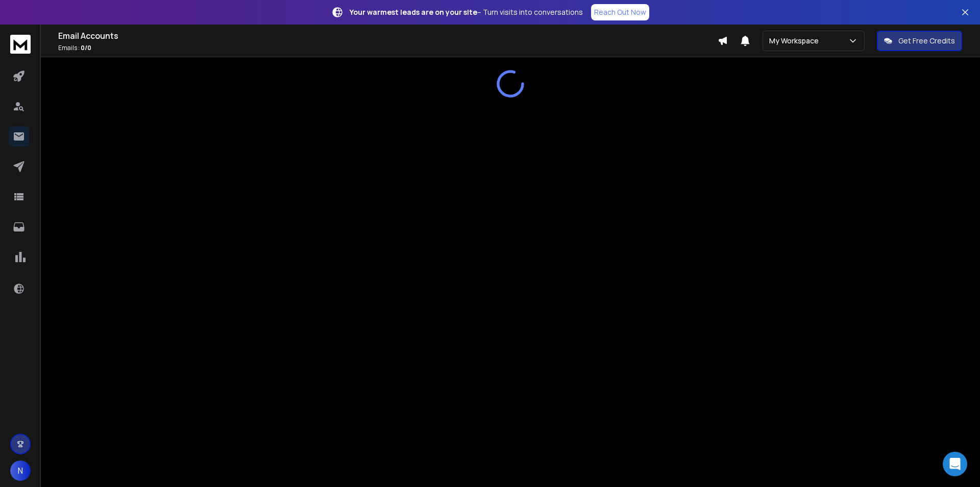 This screenshot has width=980, height=487. I want to click on span: N, so click(21, 471).